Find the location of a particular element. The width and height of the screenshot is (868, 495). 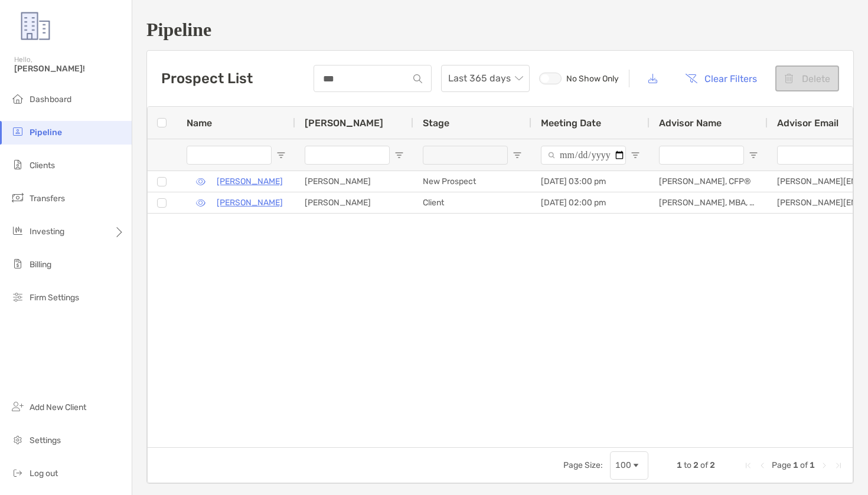

span: Billing is located at coordinates (40, 265).